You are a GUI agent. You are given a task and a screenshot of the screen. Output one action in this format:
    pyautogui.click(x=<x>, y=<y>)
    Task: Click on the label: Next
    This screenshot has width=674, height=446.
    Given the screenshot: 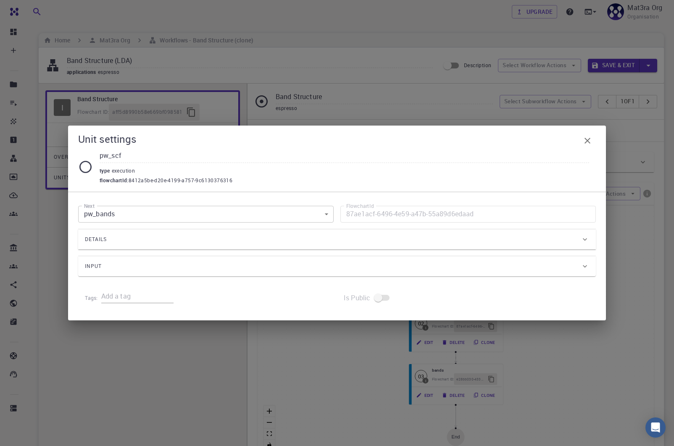 What is the action you would take?
    pyautogui.click(x=89, y=206)
    